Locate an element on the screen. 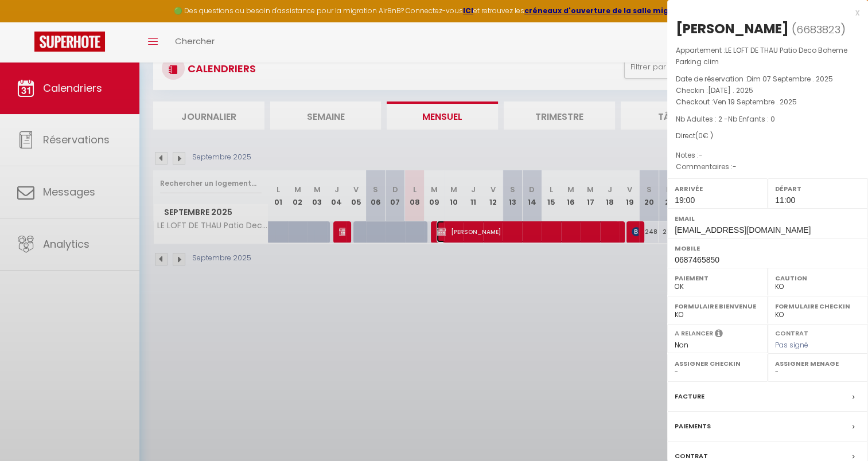 The height and width of the screenshot is (461, 868). label: Assigner Checkin is located at coordinates (717, 364).